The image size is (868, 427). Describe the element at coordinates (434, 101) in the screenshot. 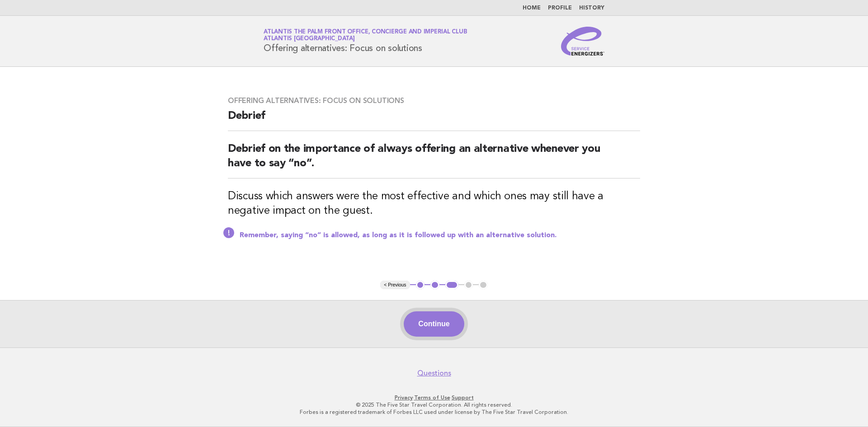

I see `h3: Offering alternatives: Focus on solutions` at that location.